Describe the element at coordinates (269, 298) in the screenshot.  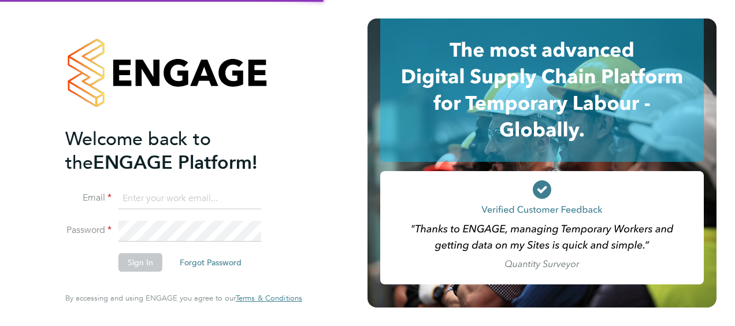
I see `a: Terms & Conditions` at that location.